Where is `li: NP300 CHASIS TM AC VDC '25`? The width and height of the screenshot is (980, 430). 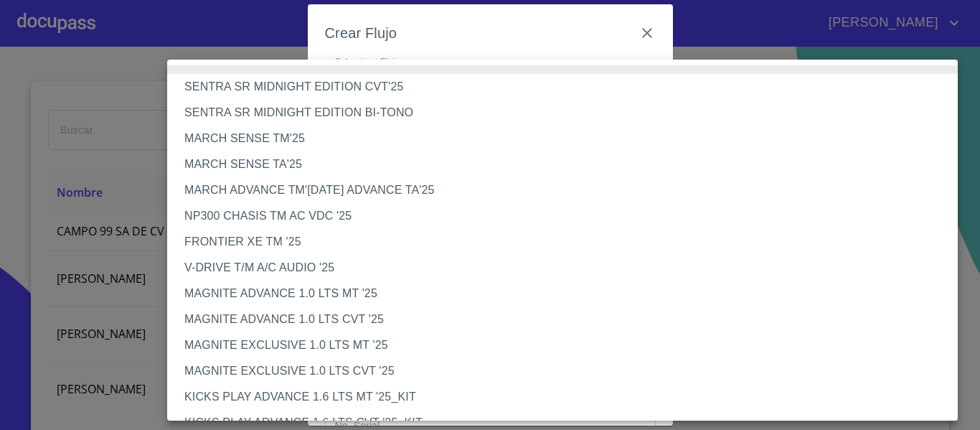 li: NP300 CHASIS TM AC VDC '25 is located at coordinates (567, 216).